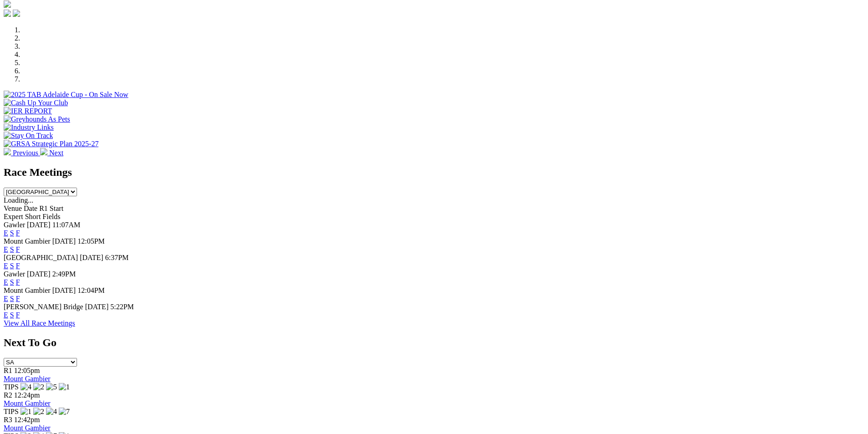 The height and width of the screenshot is (434, 868). I want to click on img: IER REPORT, so click(28, 111).